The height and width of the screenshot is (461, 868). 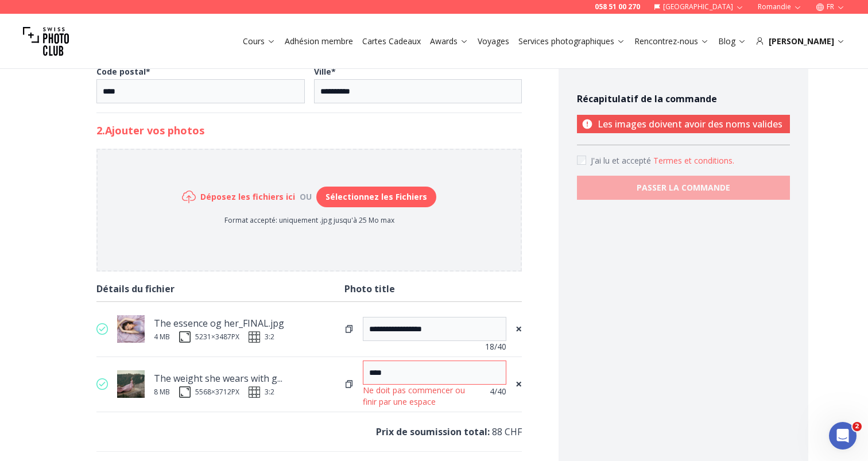 What do you see at coordinates (259, 41) in the screenshot?
I see `a: Cours` at bounding box center [259, 41].